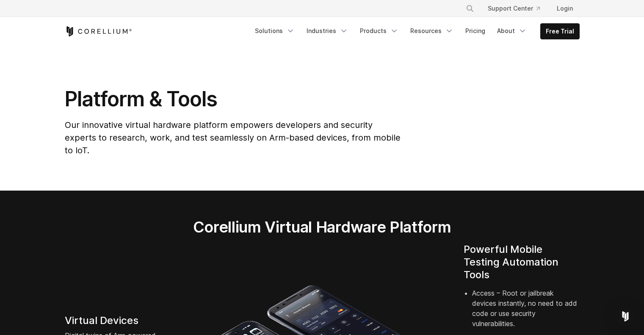 The height and width of the screenshot is (335, 644). What do you see at coordinates (475, 31) in the screenshot?
I see `a: Pricing` at bounding box center [475, 31].